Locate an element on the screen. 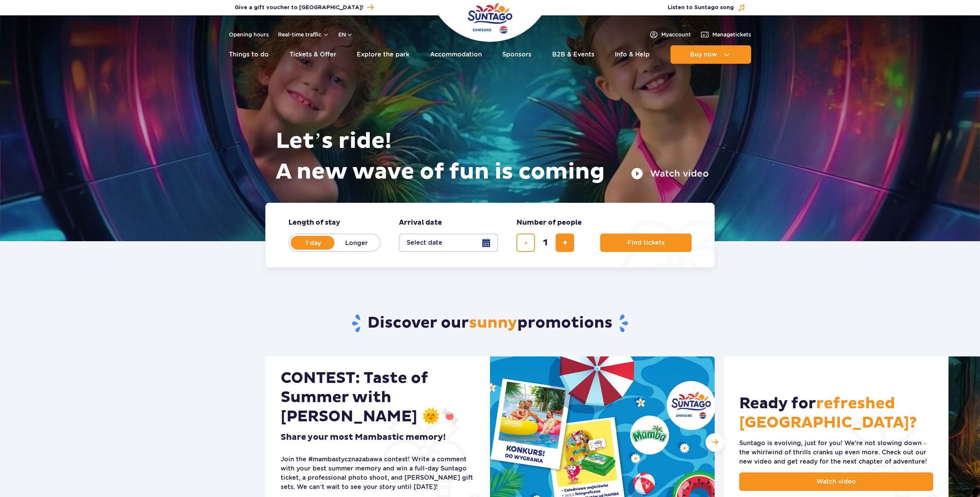  span: Watch video is located at coordinates (836, 481).